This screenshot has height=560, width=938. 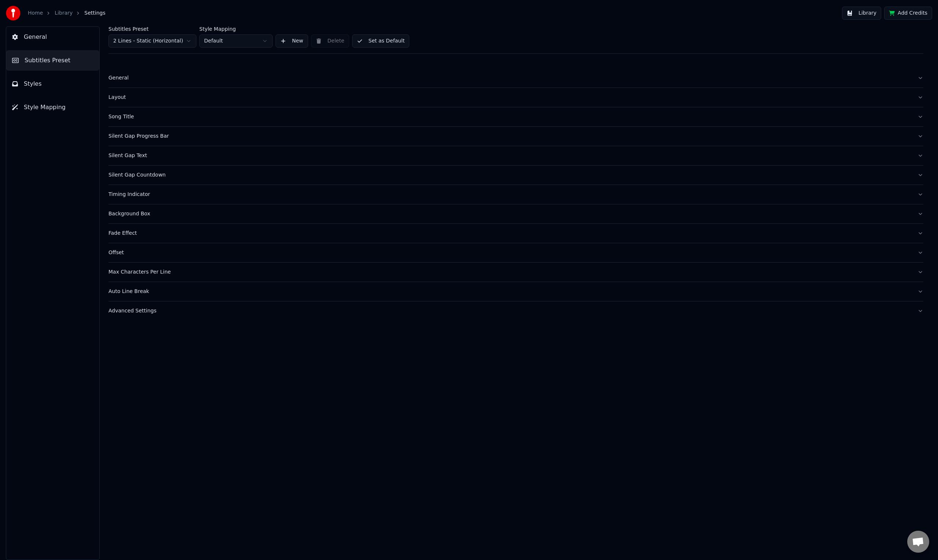 What do you see at coordinates (95, 13) in the screenshot?
I see `span: Settings` at bounding box center [95, 13].